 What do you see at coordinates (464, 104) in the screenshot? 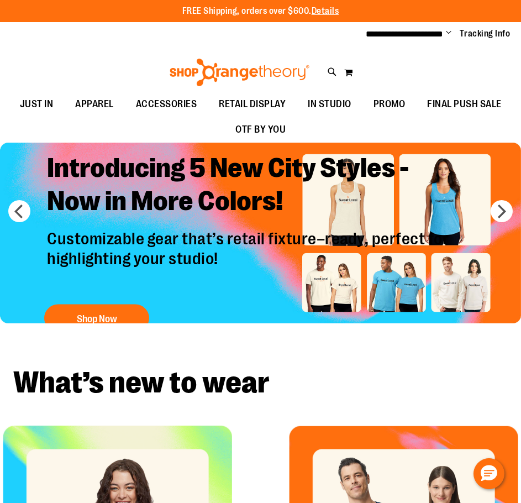
I see `span: FINAL PUSH SALE` at bounding box center [464, 104].